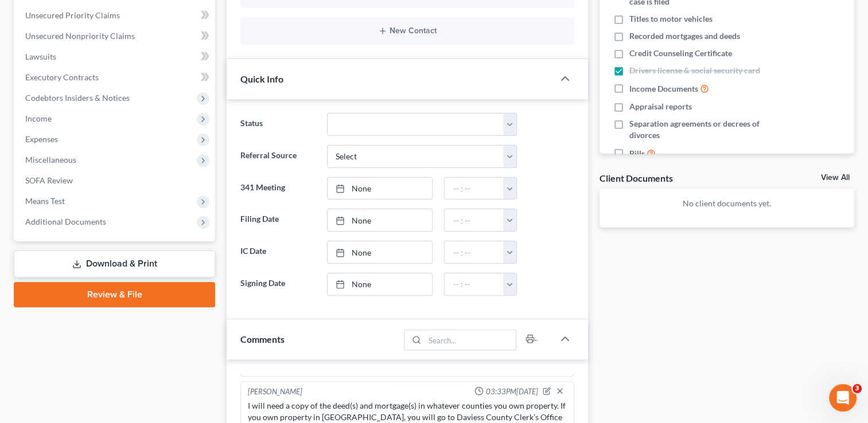 This screenshot has width=868, height=423. I want to click on span: Expenses, so click(42, 138).